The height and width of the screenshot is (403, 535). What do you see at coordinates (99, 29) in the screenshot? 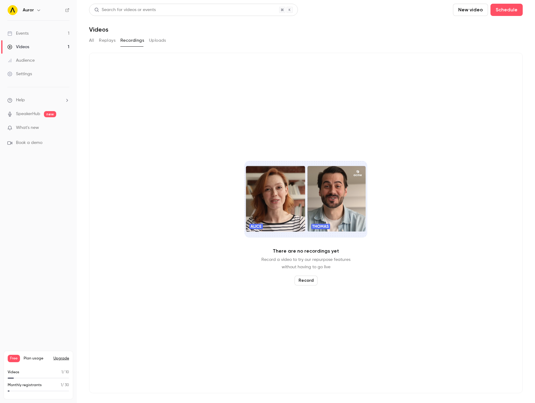
I see `h1: Videos` at bounding box center [99, 29].